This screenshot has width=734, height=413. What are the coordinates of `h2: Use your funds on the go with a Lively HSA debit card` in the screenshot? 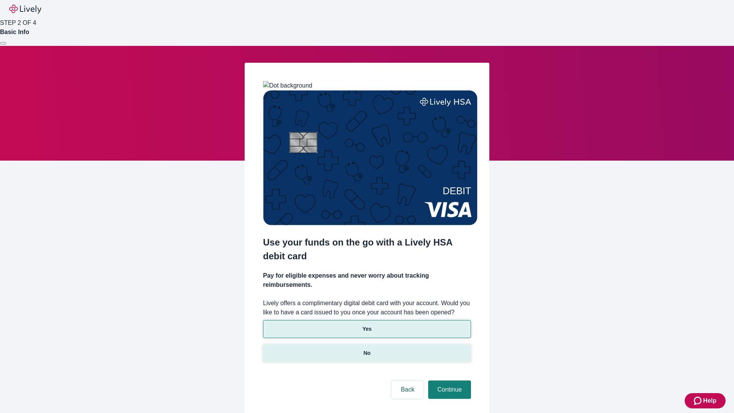 It's located at (367, 249).